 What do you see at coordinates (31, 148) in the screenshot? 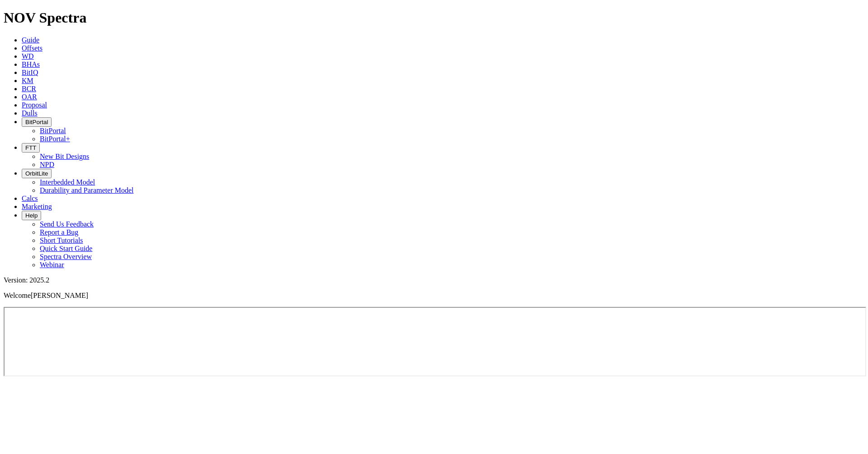
I see `span: FTT` at bounding box center [31, 148].